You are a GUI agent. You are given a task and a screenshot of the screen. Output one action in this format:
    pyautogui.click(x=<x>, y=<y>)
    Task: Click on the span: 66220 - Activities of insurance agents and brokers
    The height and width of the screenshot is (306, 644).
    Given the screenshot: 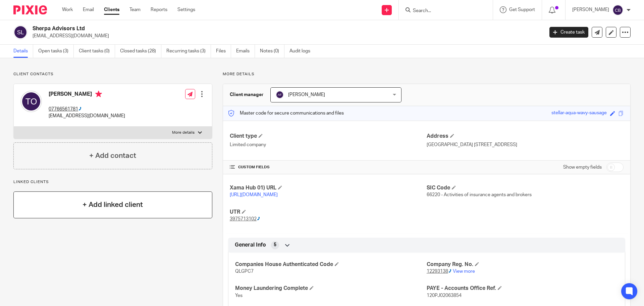 What is the action you would take?
    pyautogui.click(x=479, y=194)
    